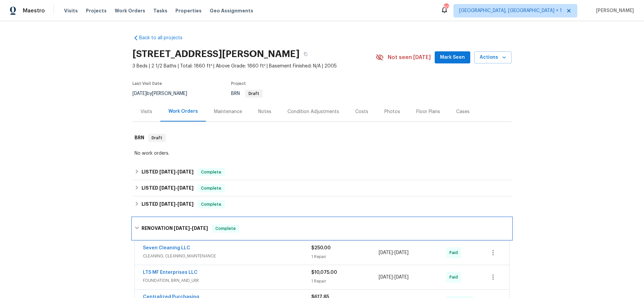 The height and width of the screenshot is (298, 644). I want to click on span: Last Visit Date, so click(148, 84).